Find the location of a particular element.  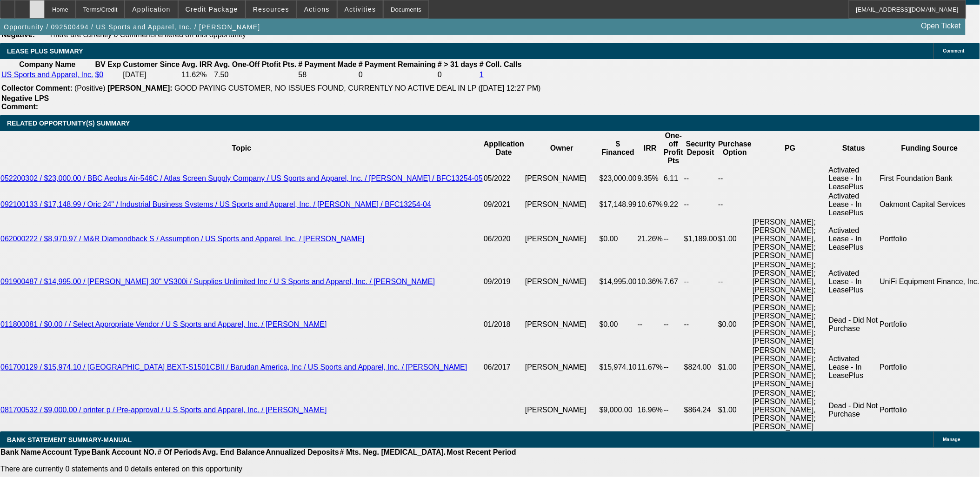

b: BV Exp is located at coordinates (108, 64).